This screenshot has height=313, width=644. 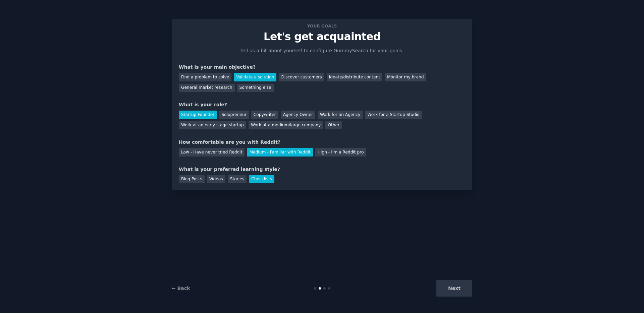 What do you see at coordinates (322, 51) in the screenshot?
I see `p: Tell us a bit about yourself to configure GummySearch for your goals.` at bounding box center [322, 51].